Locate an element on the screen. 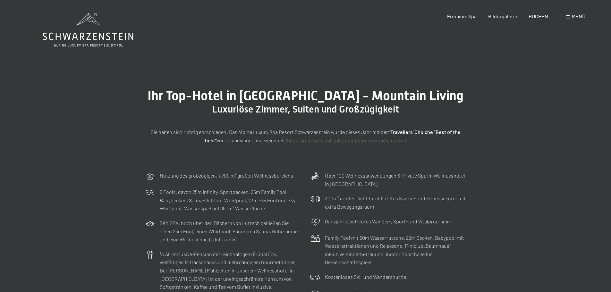 The height and width of the screenshot is (292, 611). p: 6 Pools, davon 25m Infinity-Sportbecken, 25m Family Pool, Babybecken, Sauna-Outdoor Whirlpool, 23... is located at coordinates (230, 200).